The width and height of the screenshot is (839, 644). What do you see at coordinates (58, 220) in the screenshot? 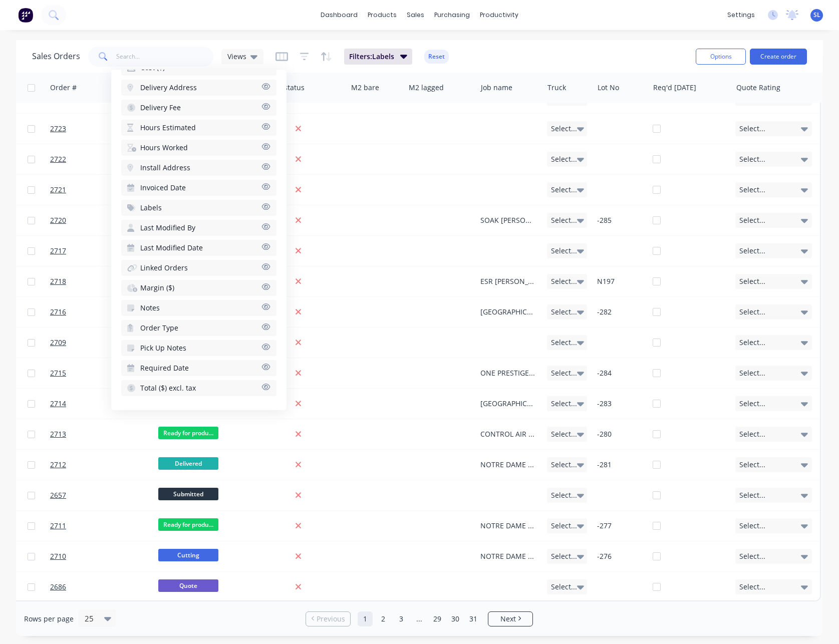
I see `span: 2720` at bounding box center [58, 220].